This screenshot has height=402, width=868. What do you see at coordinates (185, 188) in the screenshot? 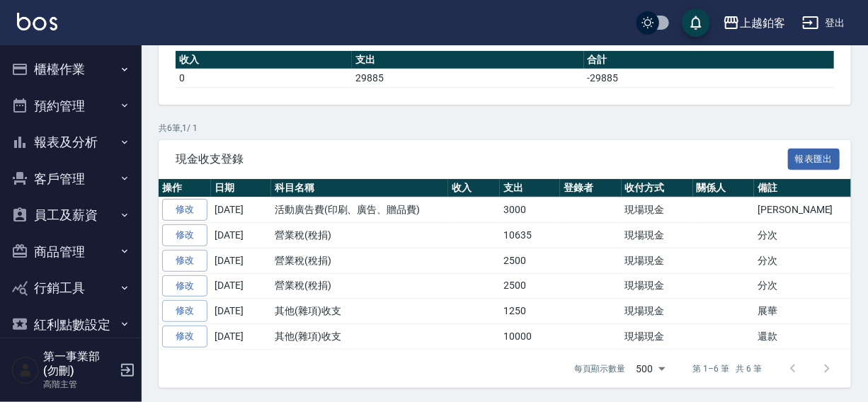
I see `th: 操作` at bounding box center [185, 188].